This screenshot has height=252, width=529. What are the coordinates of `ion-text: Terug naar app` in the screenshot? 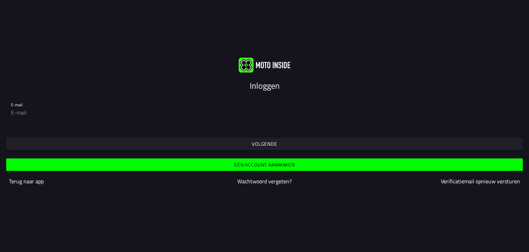 It's located at (26, 181).